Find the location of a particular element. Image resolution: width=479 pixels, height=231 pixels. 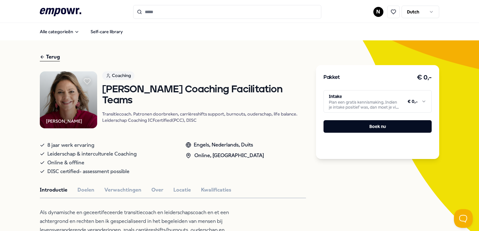

button: Over is located at coordinates (157, 190).